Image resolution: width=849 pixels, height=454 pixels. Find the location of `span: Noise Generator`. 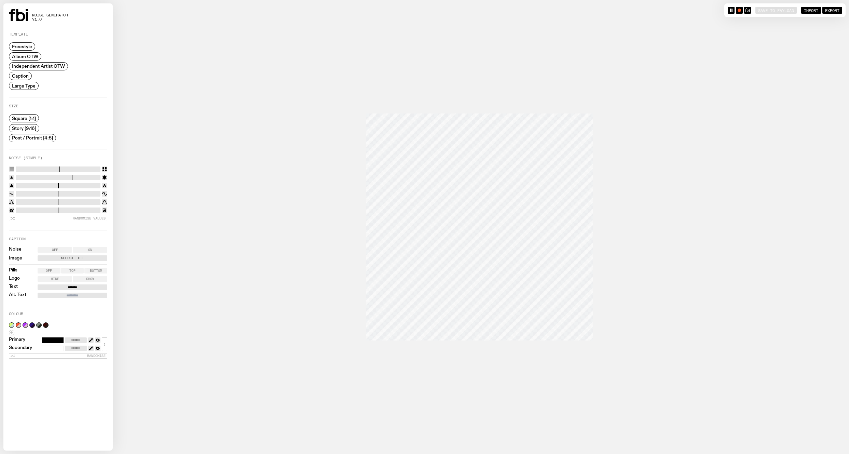

span: Noise Generator is located at coordinates (50, 15).